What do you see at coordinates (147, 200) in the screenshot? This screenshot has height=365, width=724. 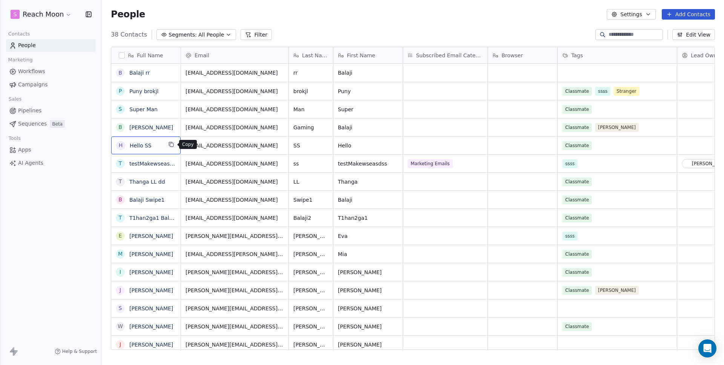 I see `a: Balaji Swipe1` at bounding box center [147, 200].